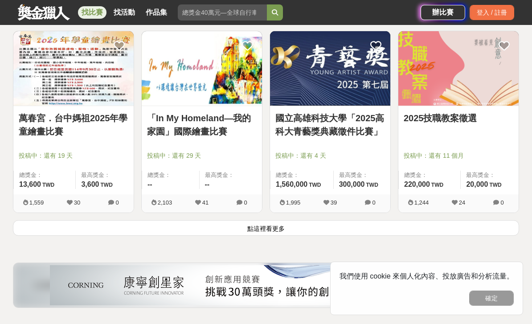 Image resolution: width=532 pixels, height=324 pixels. I want to click on span: 220,000, so click(417, 184).